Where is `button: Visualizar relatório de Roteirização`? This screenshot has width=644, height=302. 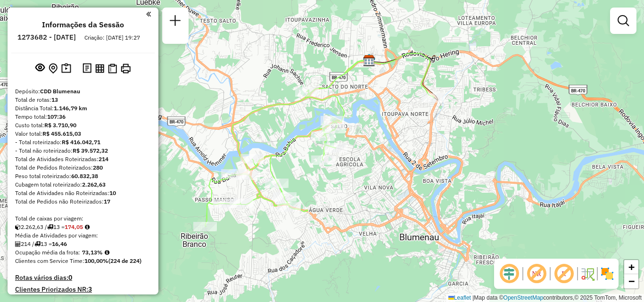
button: Visualizar relatório de Roteirização is located at coordinates (100, 68).